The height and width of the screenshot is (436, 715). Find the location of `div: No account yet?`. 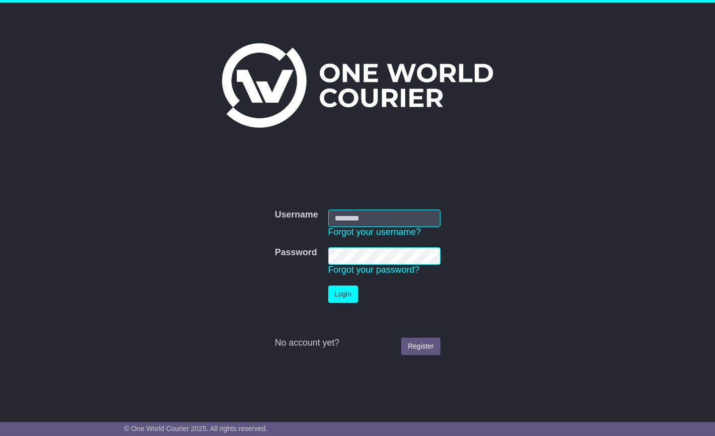

div: No account yet? is located at coordinates (357, 343).